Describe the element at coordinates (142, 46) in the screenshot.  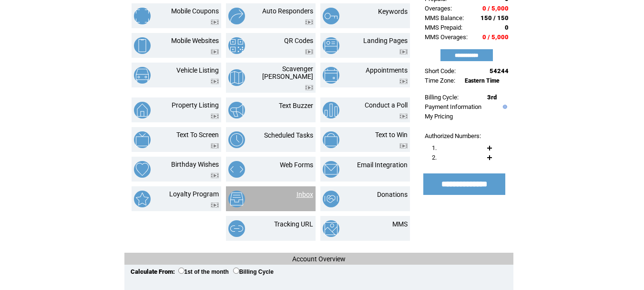
I see `img: mobile-websites.png` at that location.